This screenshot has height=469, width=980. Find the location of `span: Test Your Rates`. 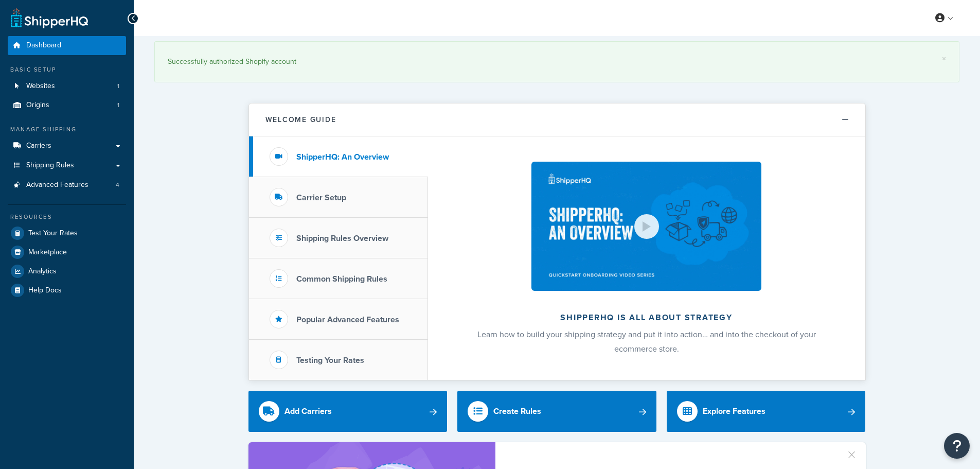

span: Test Your Rates is located at coordinates (53, 233).